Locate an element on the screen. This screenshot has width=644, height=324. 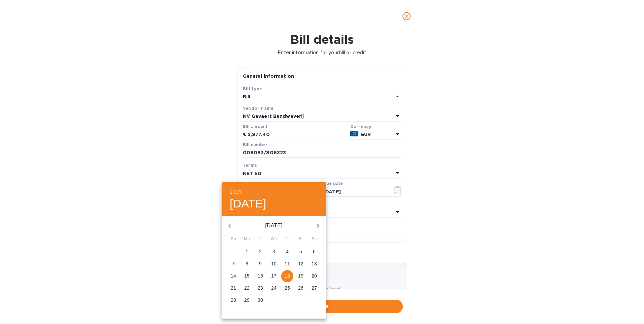
button: 22 is located at coordinates (247, 288).